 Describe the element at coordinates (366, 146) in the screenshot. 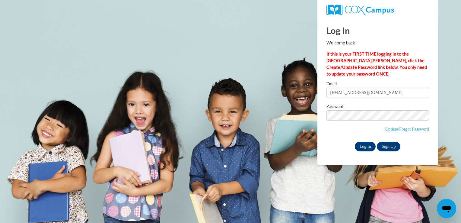

I see `input: Log In` at that location.